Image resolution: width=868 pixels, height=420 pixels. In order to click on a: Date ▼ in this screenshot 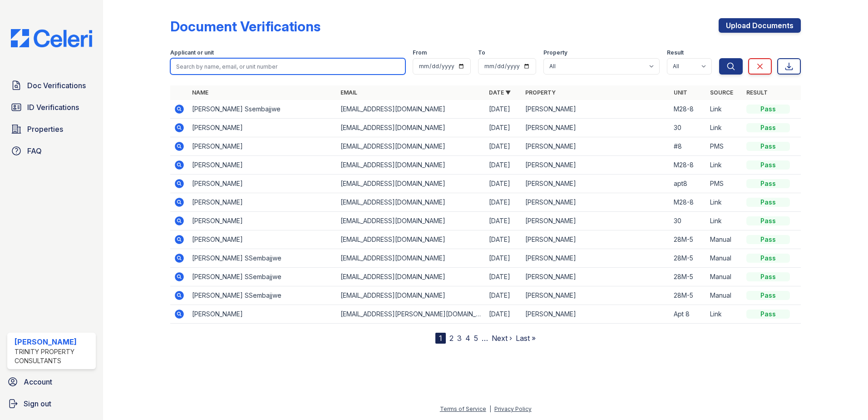, I will do `click(500, 92)`.